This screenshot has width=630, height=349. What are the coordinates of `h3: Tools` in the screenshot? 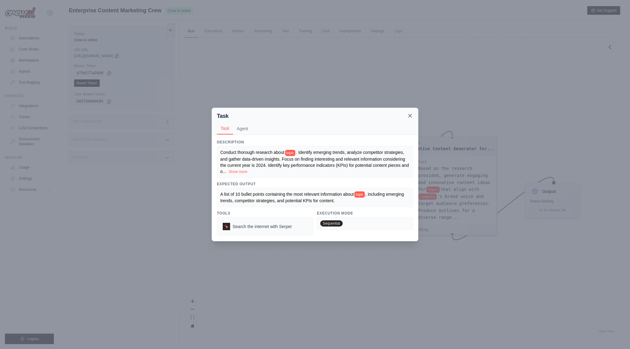 It's located at (265, 213).